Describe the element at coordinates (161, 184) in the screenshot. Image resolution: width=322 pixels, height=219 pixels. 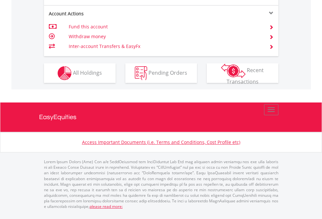
I see `p: Lorem Ipsum Dolors (Ame) Con a/e SeddOeiusmod tem InciDiduntut Lab Etd mag aliquaen admin veniamq...` at that location.